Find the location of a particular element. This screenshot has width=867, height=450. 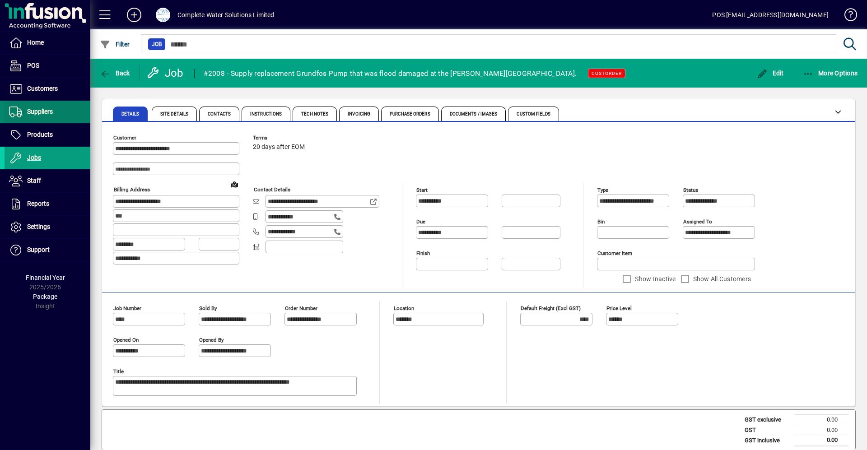

span: Customers is located at coordinates (42, 89).